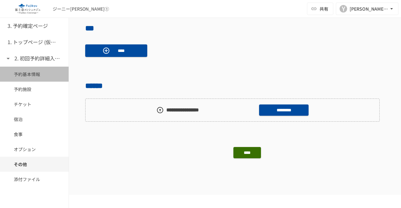  I want to click on span: 添付ファイル, so click(34, 179).